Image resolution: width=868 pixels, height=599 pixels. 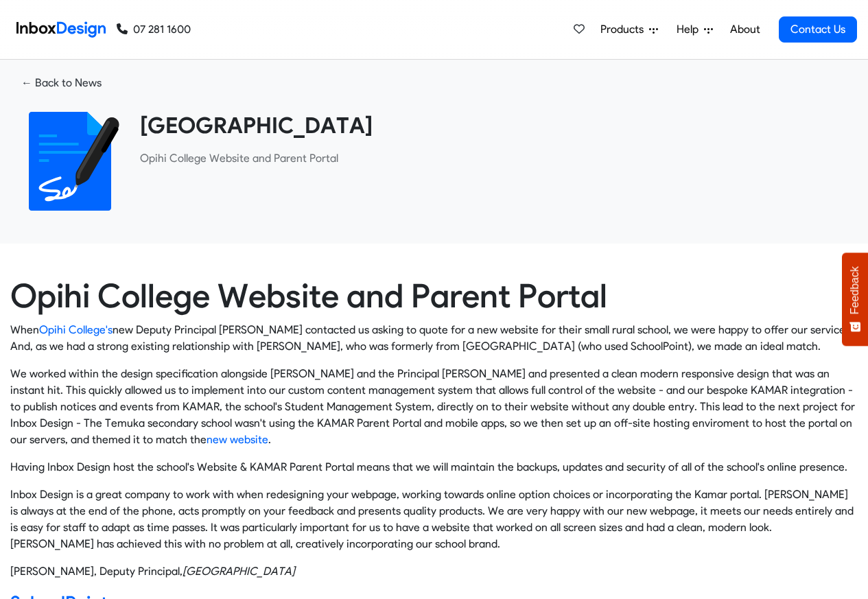 I want to click on a: ← Back to News, so click(x=62, y=83).